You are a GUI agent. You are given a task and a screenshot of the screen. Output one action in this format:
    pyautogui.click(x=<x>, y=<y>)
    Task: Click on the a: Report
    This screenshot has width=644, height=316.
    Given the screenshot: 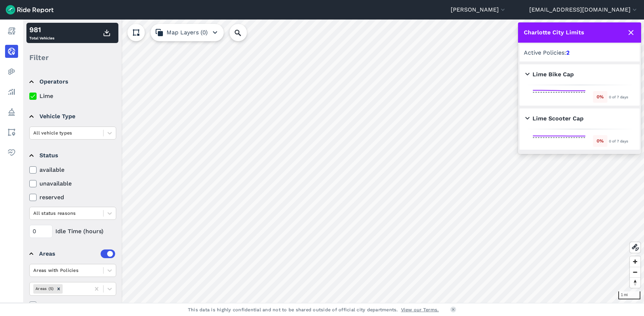 What is the action you would take?
    pyautogui.click(x=12, y=31)
    